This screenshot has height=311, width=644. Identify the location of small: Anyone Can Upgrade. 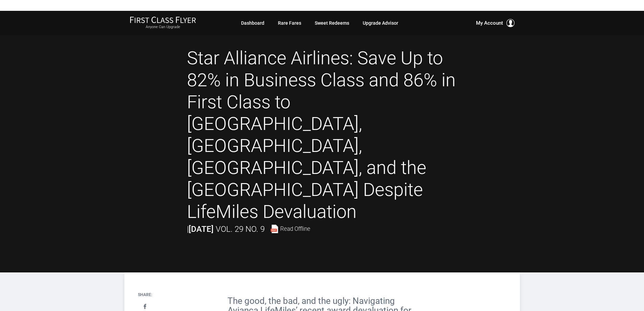
(163, 27).